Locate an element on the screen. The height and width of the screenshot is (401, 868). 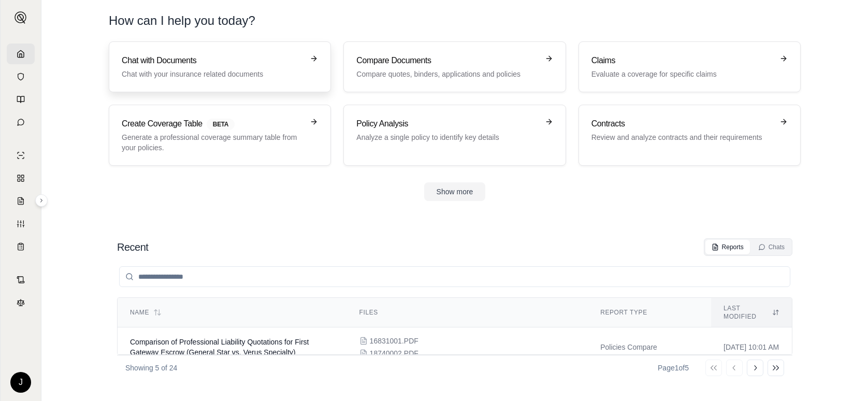
th: Report Type is located at coordinates (649, 312).